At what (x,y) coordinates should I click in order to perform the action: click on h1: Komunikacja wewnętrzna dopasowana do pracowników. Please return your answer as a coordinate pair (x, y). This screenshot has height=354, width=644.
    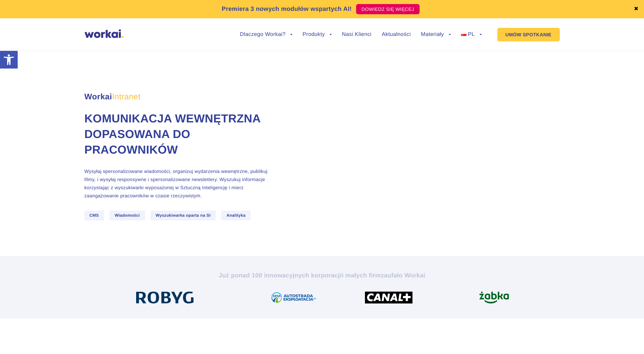
    Looking at the image, I should click on (178, 135).